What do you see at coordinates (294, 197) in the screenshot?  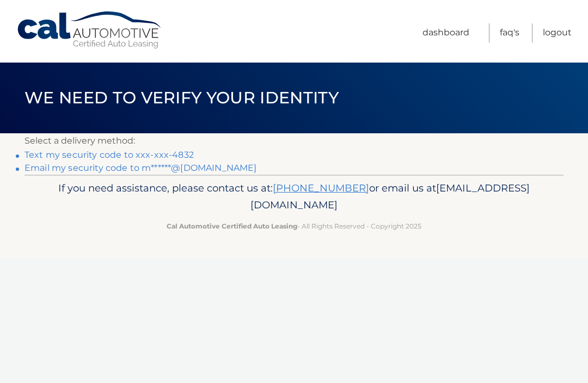 I see `p: If you need assistance, please contact us at: or email us at` at bounding box center [294, 197].